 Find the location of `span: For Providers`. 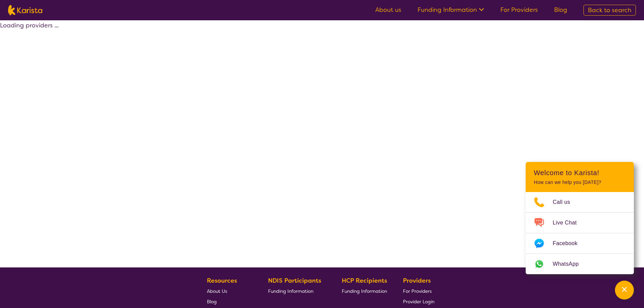

span: For Providers is located at coordinates (417, 291).